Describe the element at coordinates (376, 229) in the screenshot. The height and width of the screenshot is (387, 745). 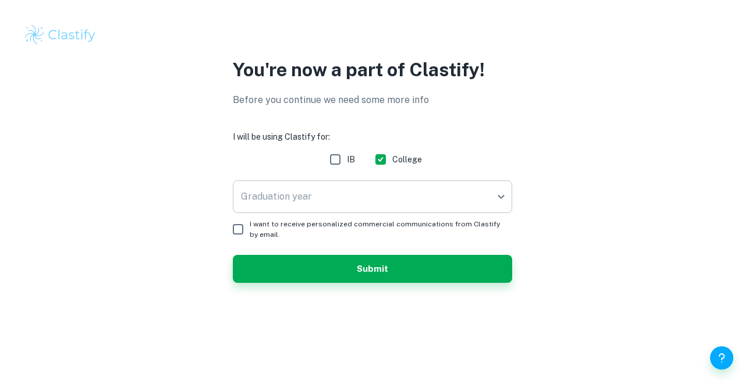
I see `span: I want to receive personalized commercial communications from Clastify by email.` at that location.